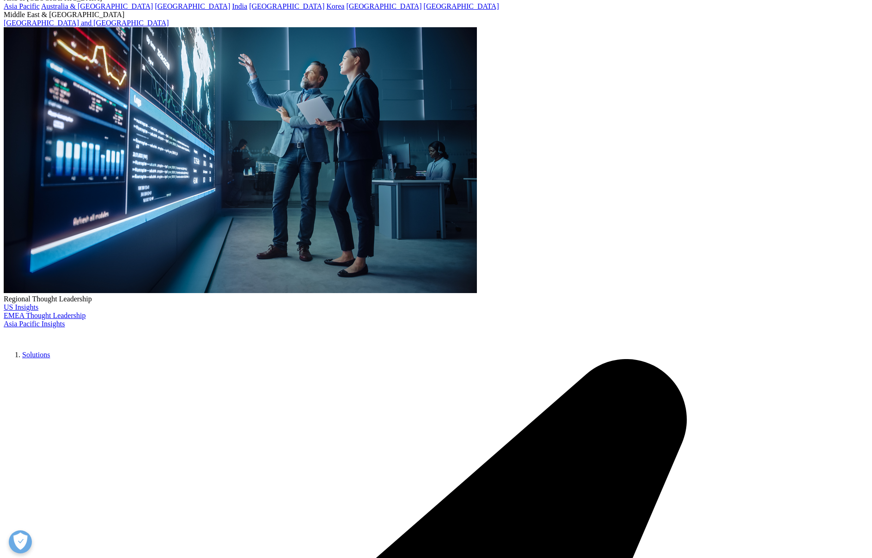  I want to click on a: US Insights, so click(21, 307).